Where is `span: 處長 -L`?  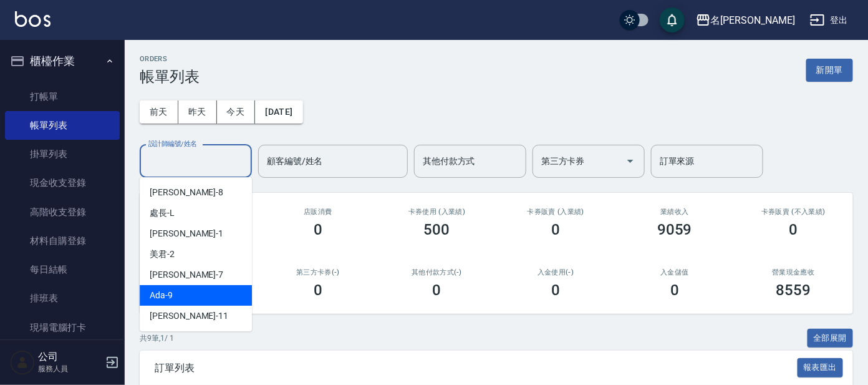
span: 處長 -L is located at coordinates (162, 213).